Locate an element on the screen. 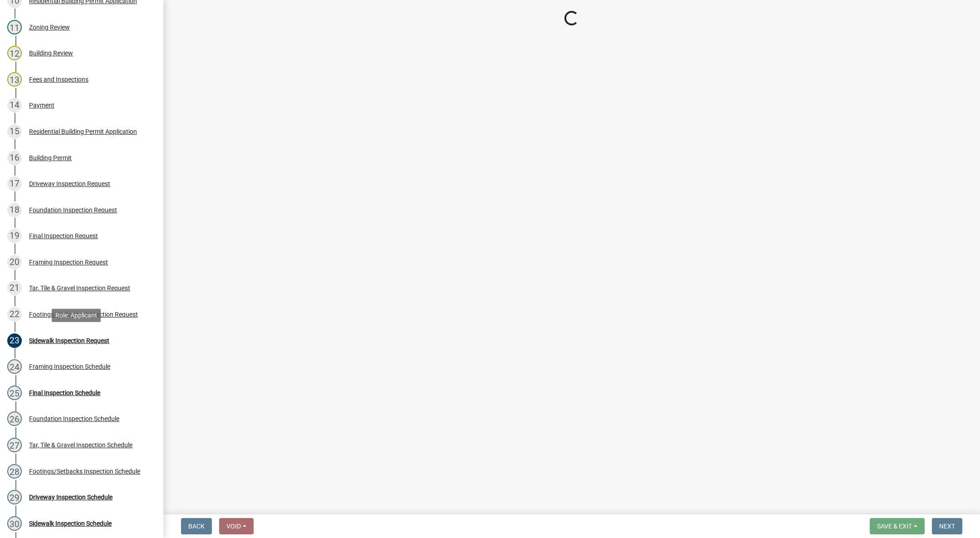 The height and width of the screenshot is (538, 980). div: Footings/Setbacks Inspection Schedule is located at coordinates (85, 471).